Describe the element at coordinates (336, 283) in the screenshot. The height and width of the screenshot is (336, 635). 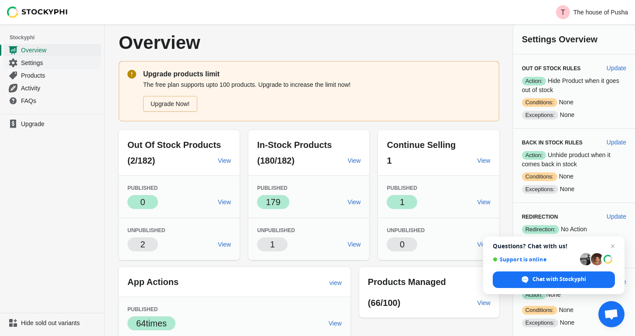
I see `a: view` at that location.